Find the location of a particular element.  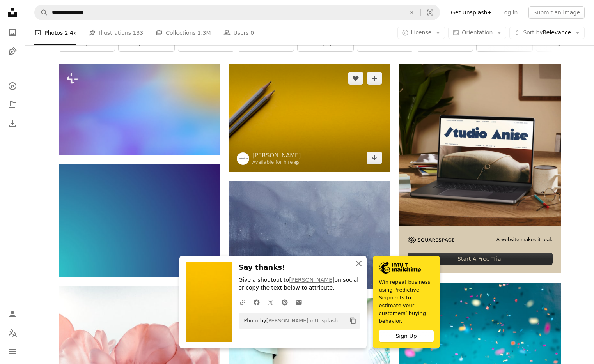

span: Photo by on is located at coordinates (289, 321).